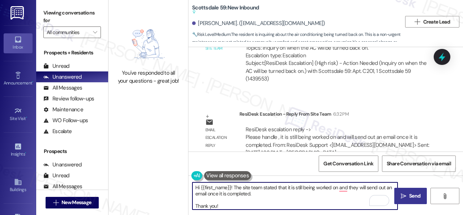 The image size is (463, 215). What do you see at coordinates (338, 115) in the screenshot?
I see `div: ResiDesk Escalation - Reply From Site Team` at bounding box center [338, 115].